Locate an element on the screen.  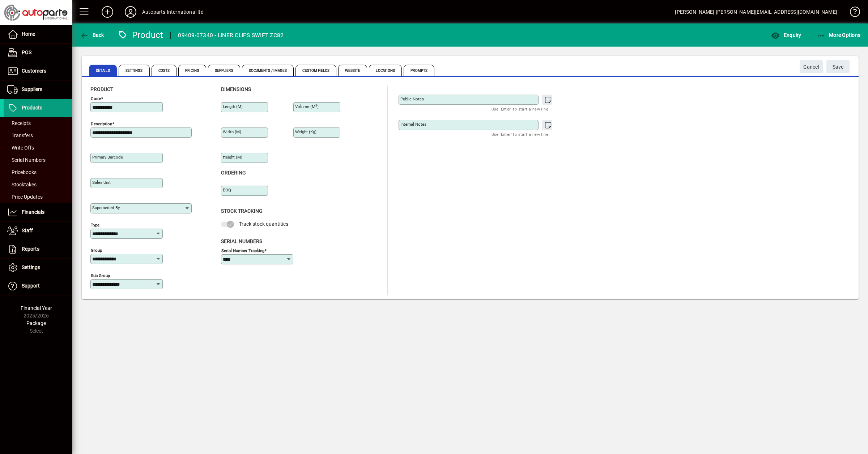
mat-label: Code is located at coordinates (96, 98).